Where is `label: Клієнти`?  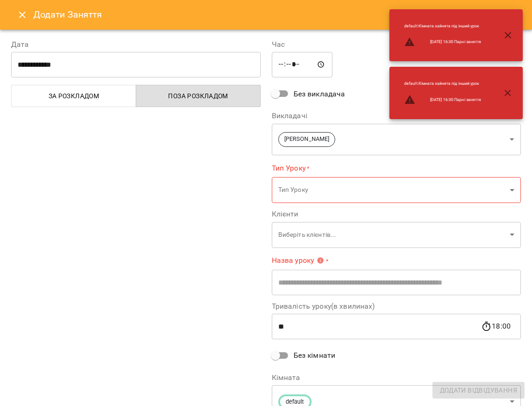 label: Клієнти is located at coordinates (396, 214).